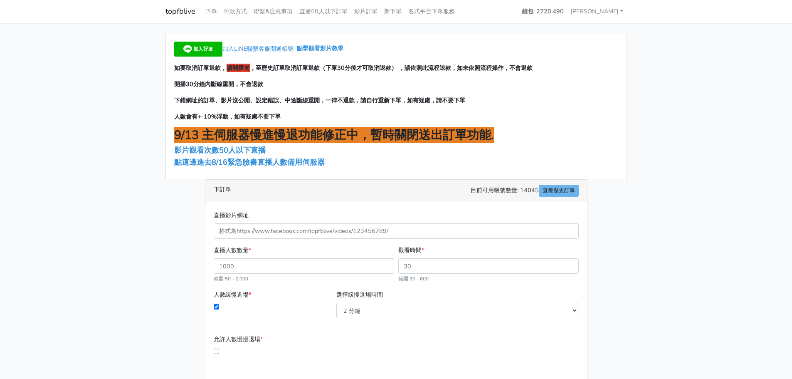  I want to click on span: 點擊觀看影片教學, so click(320, 49).